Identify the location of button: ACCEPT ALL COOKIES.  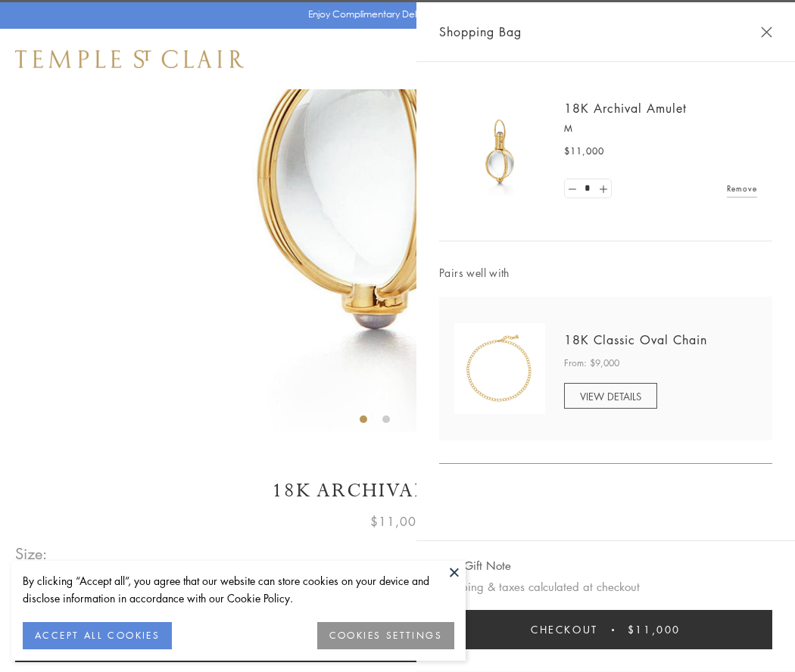
(97, 636).